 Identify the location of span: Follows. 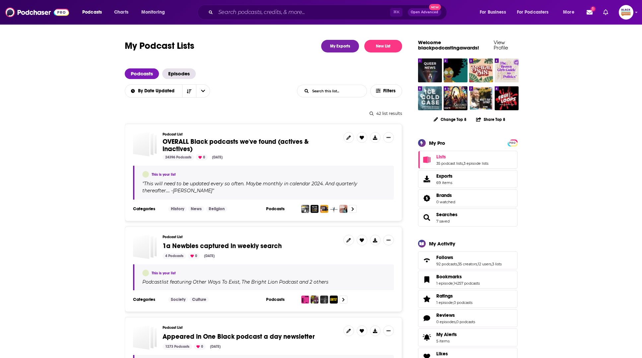
(468, 260).